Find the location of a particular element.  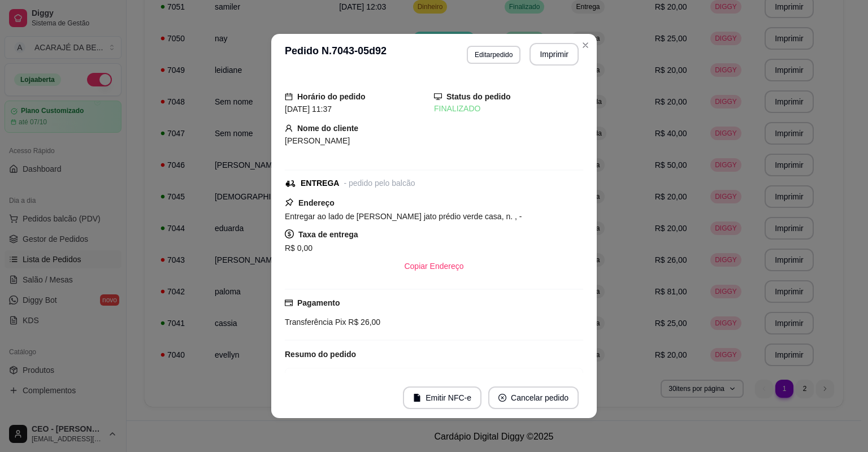

span: calendar is located at coordinates (289, 97).